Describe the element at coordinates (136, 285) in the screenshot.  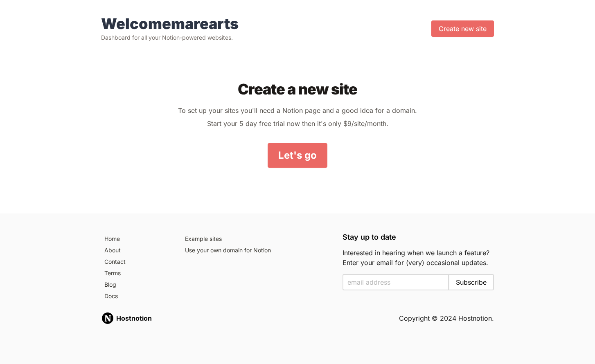
I see `a: Blog` at that location.